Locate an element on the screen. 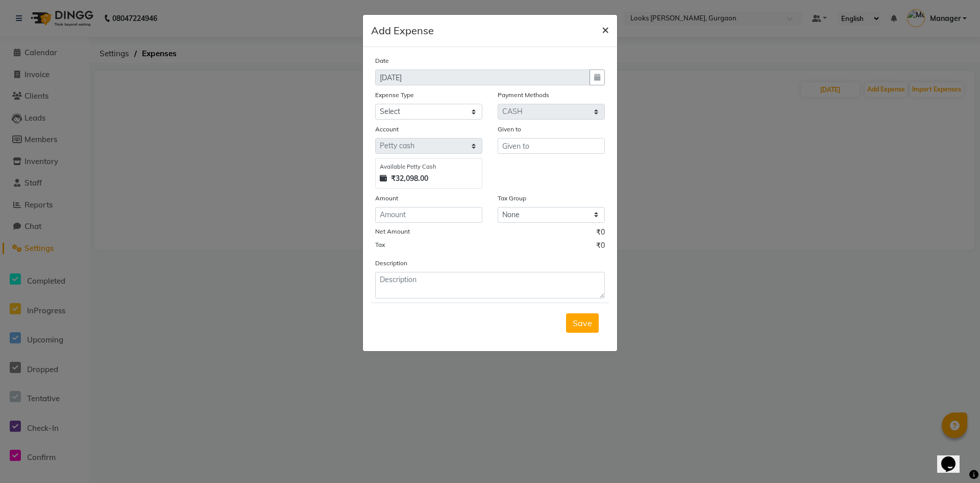  input: Given to is located at coordinates (551, 145).